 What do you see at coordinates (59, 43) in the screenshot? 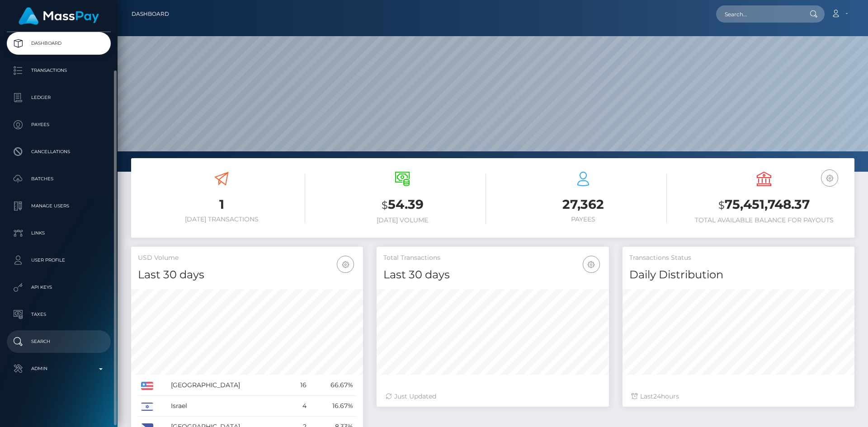
I see `p: Dashboard` at bounding box center [59, 43].